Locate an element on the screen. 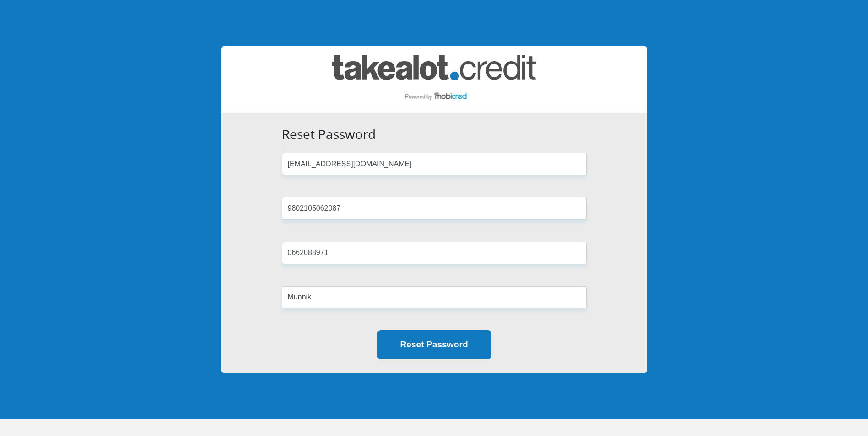  button: Reset Password is located at coordinates (434, 344).